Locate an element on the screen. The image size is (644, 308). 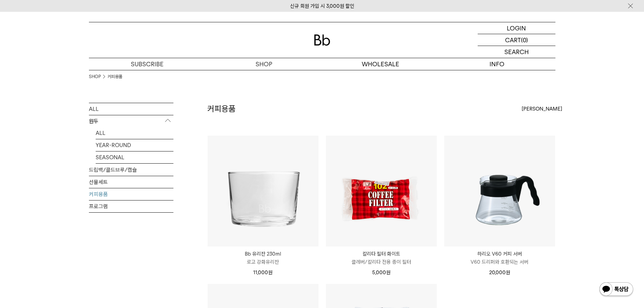
p: LOGIN is located at coordinates (516, 28).